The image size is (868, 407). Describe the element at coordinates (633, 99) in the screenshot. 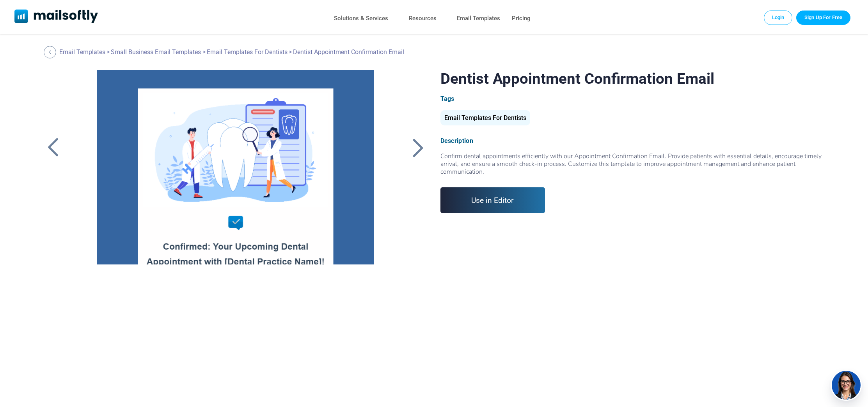

I see `div: Tags` at that location.